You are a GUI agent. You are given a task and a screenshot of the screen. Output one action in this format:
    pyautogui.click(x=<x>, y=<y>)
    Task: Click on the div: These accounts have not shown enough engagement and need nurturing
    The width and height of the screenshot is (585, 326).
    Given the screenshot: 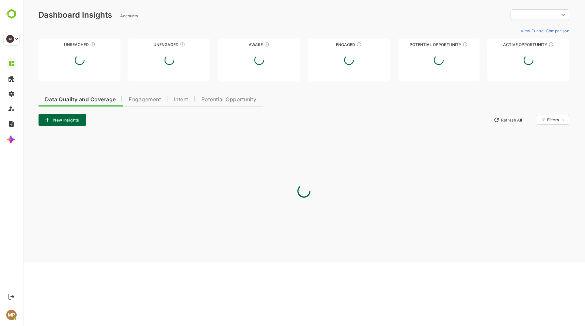 What is the action you would take?
    pyautogui.click(x=160, y=44)
    